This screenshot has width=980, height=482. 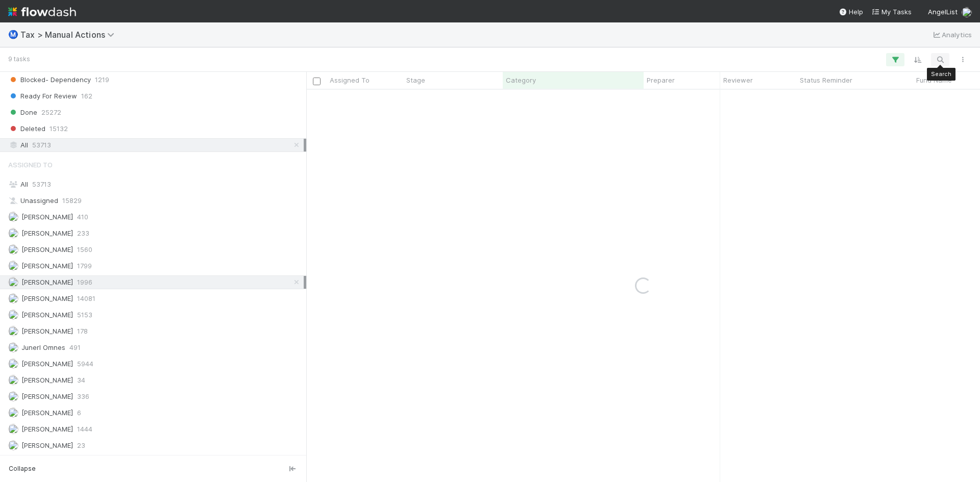 What do you see at coordinates (934, 80) in the screenshot?
I see `span: Fund Name` at bounding box center [934, 80].